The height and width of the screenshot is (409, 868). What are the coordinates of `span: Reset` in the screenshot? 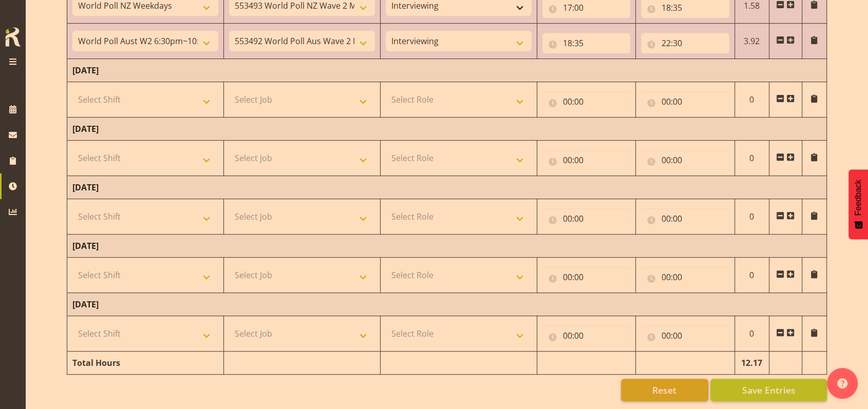 It's located at (664, 390).